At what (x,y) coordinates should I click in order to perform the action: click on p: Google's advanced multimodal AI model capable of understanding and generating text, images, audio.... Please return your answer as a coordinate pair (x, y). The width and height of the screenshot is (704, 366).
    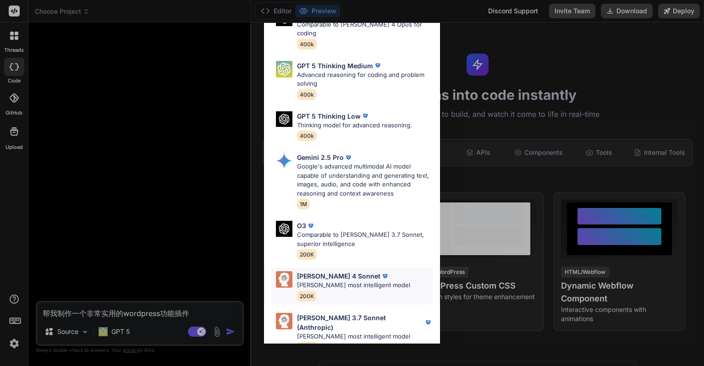
    Looking at the image, I should click on (365, 180).